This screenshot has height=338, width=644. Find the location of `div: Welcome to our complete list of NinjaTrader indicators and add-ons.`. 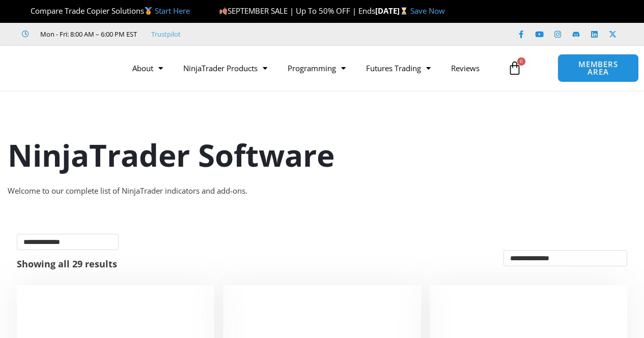

div: Welcome to our complete list of NinjaTrader indicators and add-ons. is located at coordinates (322, 191).